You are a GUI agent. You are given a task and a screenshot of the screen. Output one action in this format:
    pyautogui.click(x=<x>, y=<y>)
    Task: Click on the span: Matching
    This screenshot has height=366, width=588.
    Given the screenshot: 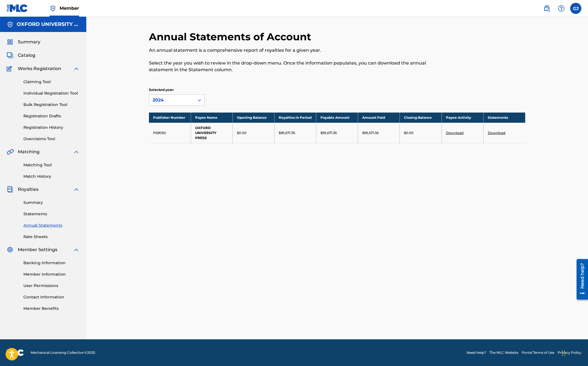 What is the action you would take?
    pyautogui.click(x=29, y=152)
    